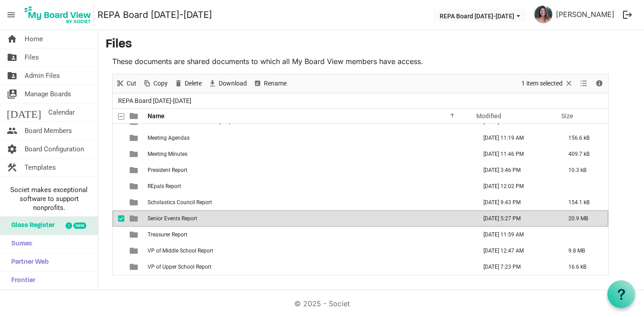  Describe the element at coordinates (167, 170) in the screenshot. I see `span: President Report` at that location.